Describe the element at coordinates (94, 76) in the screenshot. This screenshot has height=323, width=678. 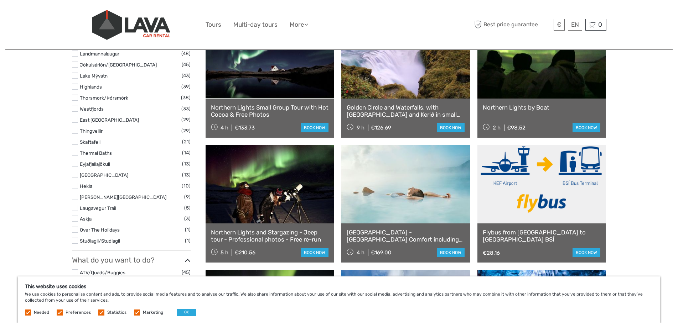
I see `a: Lake Mývatn` at that location.